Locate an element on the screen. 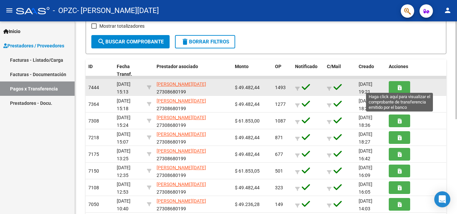  span: 323 is located at coordinates (279, 188).